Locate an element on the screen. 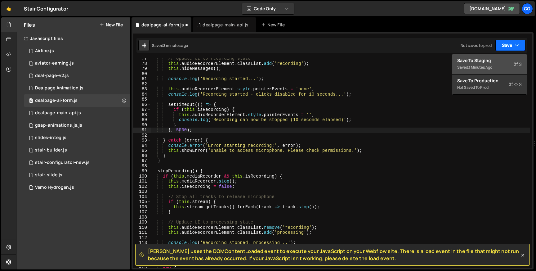 The image size is (536, 271). div: 113 is located at coordinates (142, 243).